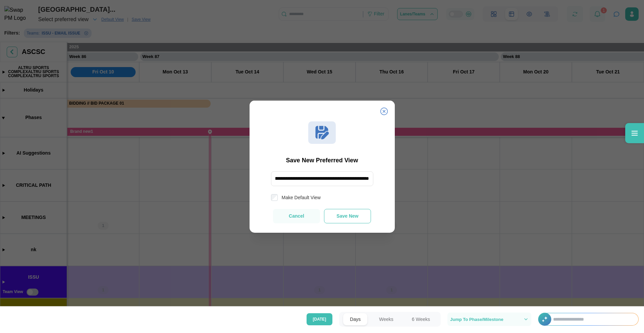 This screenshot has width=644, height=333. I want to click on span: Save New, so click(347, 216).